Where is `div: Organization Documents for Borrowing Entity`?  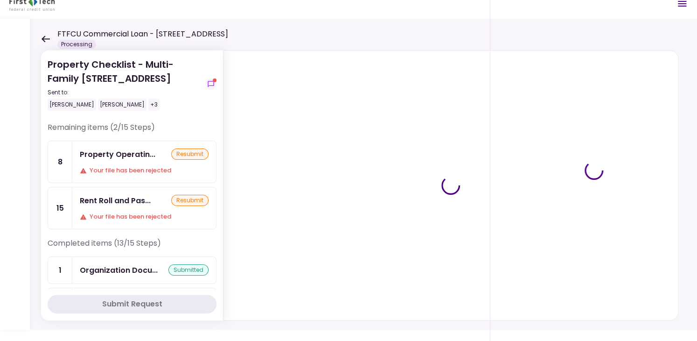
div: Organization Documents for Borrowing Entity is located at coordinates (119, 270).